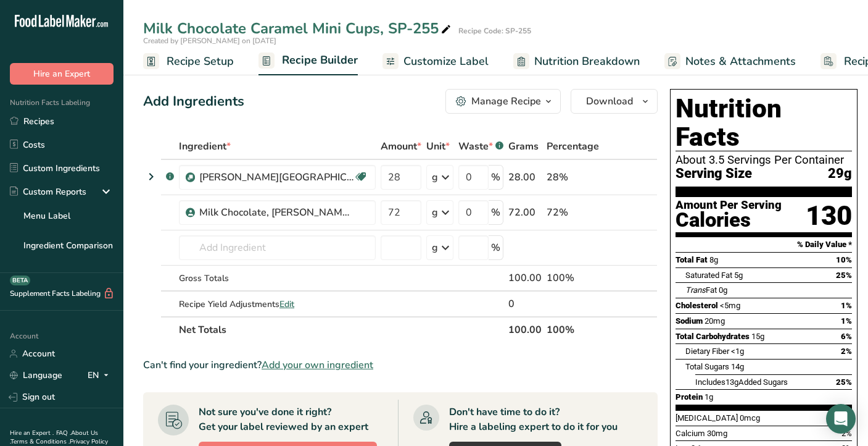 The image size is (868, 446). What do you see at coordinates (692, 259) in the screenshot?
I see `span: Total Fat` at bounding box center [692, 259].